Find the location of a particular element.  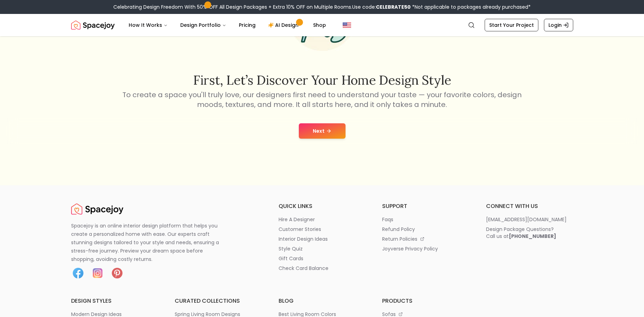

p: To create a space you'll truly love, our designers first need to understand your taste — your fav... is located at coordinates (322, 100).